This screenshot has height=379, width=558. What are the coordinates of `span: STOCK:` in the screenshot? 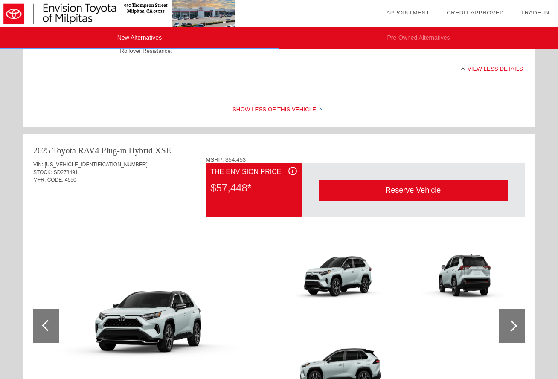 It's located at (43, 172).